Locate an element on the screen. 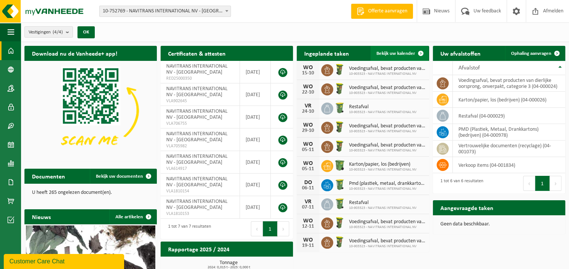 Image resolution: width=569 pixels, height=269 pixels. span: VLA1810154 is located at coordinates (200, 191).